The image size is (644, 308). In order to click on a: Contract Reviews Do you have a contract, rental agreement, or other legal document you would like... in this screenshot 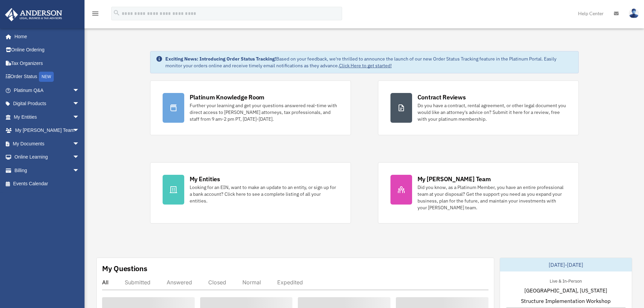, I will do `click(478, 108)`.